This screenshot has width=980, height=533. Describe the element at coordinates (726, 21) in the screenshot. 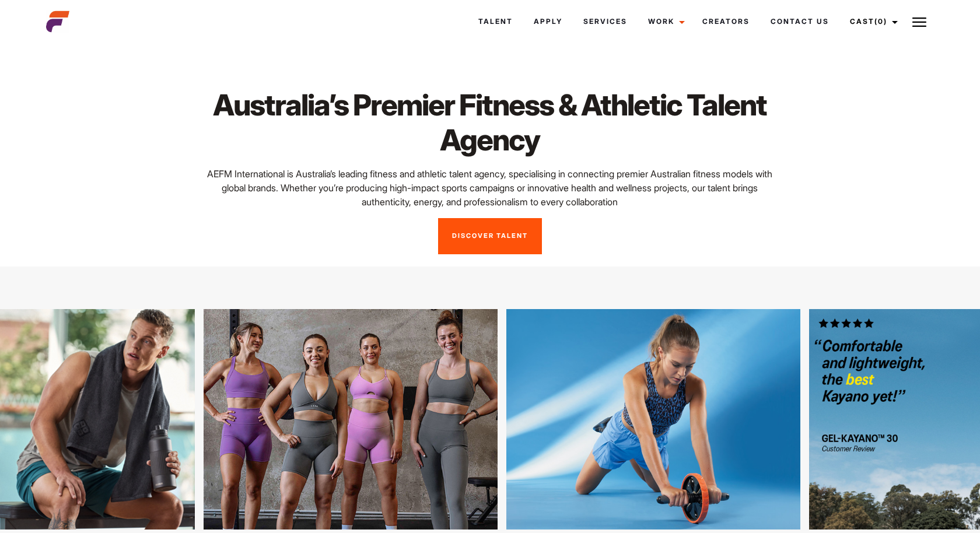

I see `a: Creators` at that location.